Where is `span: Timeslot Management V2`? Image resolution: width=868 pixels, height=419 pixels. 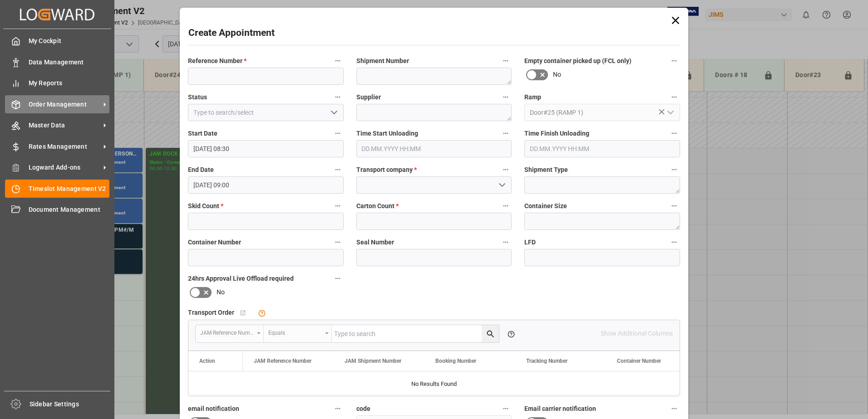
span: Timeslot Management V2 is located at coordinates (69, 189).